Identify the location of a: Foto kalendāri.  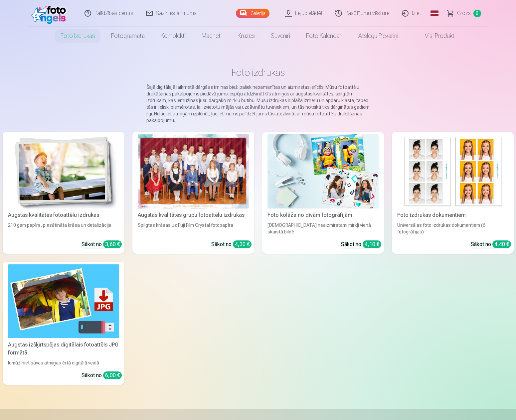
(324, 36).